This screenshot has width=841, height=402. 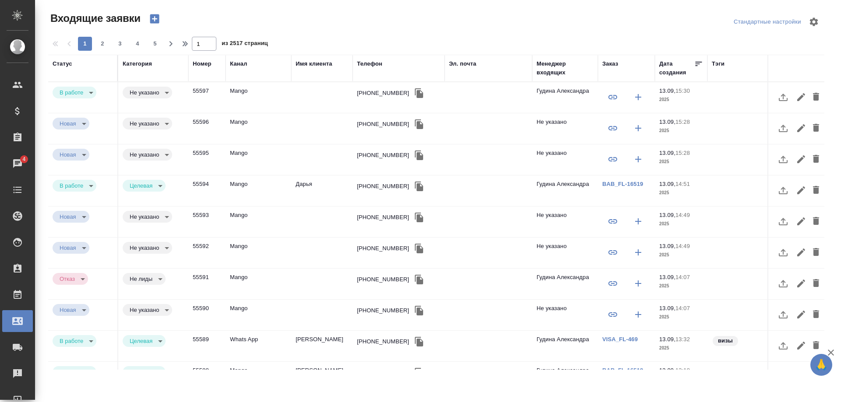 What do you see at coordinates (667, 122) in the screenshot?
I see `p: 13.09,` at bounding box center [667, 122].